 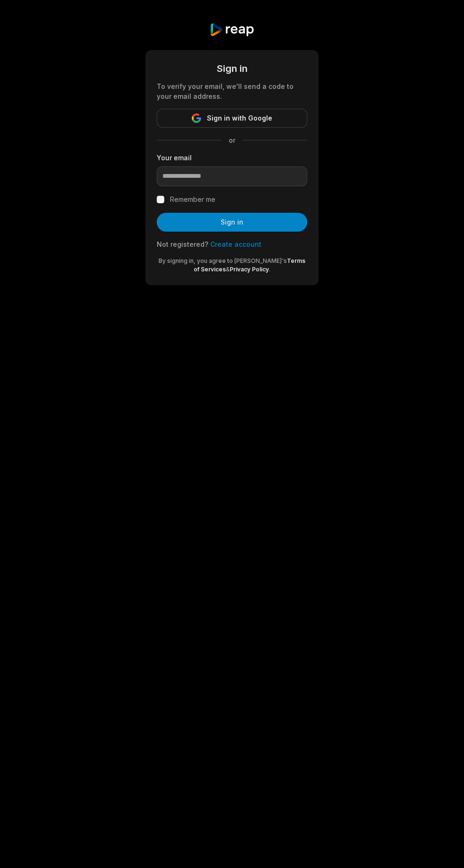 I want to click on span: Not registered?, so click(x=182, y=243).